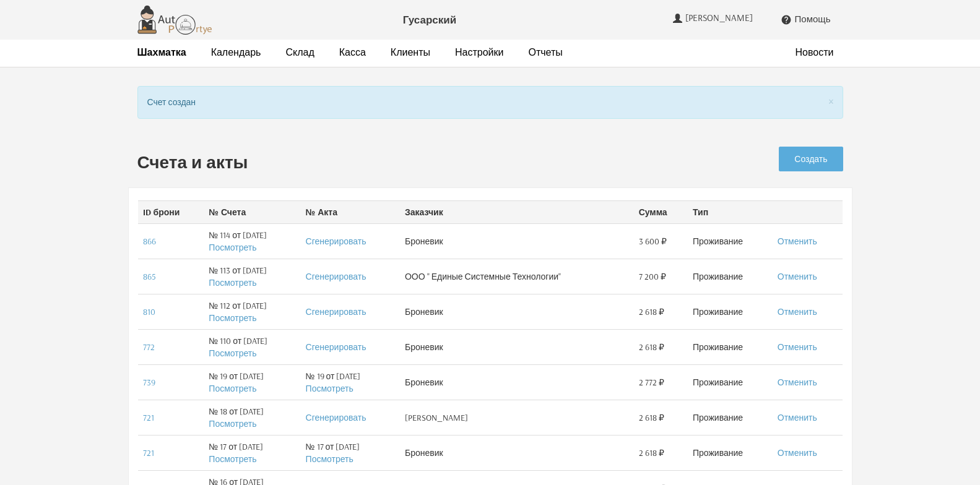 This screenshot has height=485, width=980. Describe the element at coordinates (517, 212) in the screenshot. I see `th: Заказчик` at that location.